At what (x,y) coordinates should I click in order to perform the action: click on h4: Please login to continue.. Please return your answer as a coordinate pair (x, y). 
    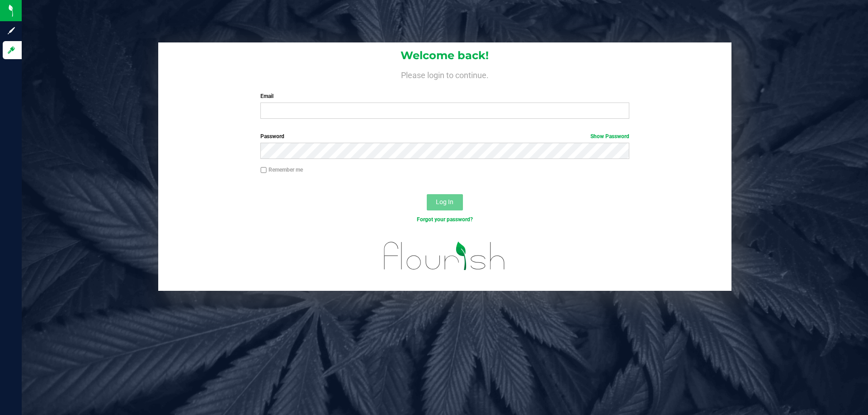
    Looking at the image, I should click on (445, 74).